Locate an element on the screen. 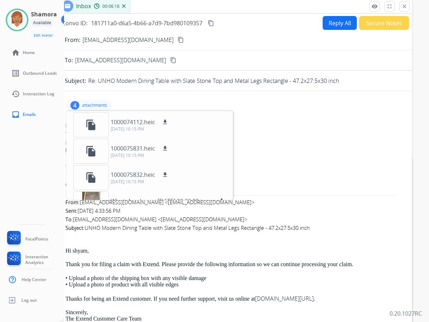 The height and width of the screenshot is (322, 429). div: Thank you is located at coordinates (234, 168).